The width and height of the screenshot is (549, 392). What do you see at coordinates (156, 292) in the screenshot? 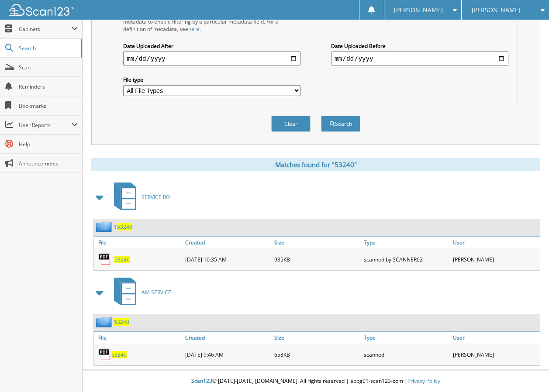
I see `span: AM SERVICE` at bounding box center [156, 292].